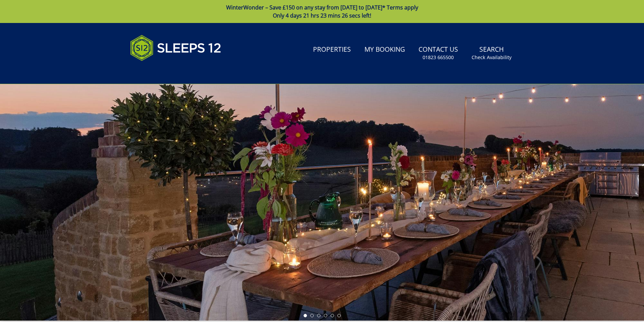 The width and height of the screenshot is (644, 322). What do you see at coordinates (438, 53) in the screenshot?
I see `a: Contact Us01823 665500` at bounding box center [438, 53].